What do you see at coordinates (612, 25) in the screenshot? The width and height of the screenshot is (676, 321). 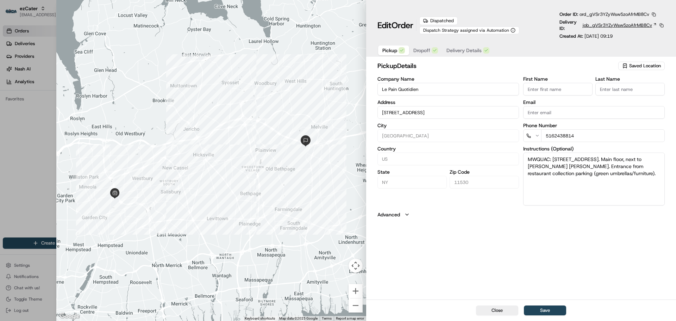 I see `div: Delivery ID:` at bounding box center [612, 25].